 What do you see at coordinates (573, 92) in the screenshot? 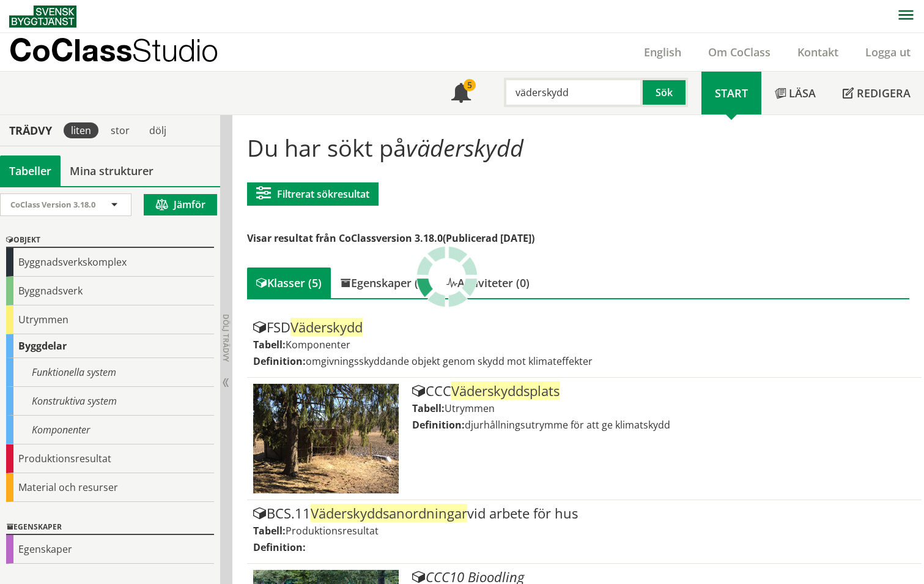
I see `input: Sök` at bounding box center [573, 92].